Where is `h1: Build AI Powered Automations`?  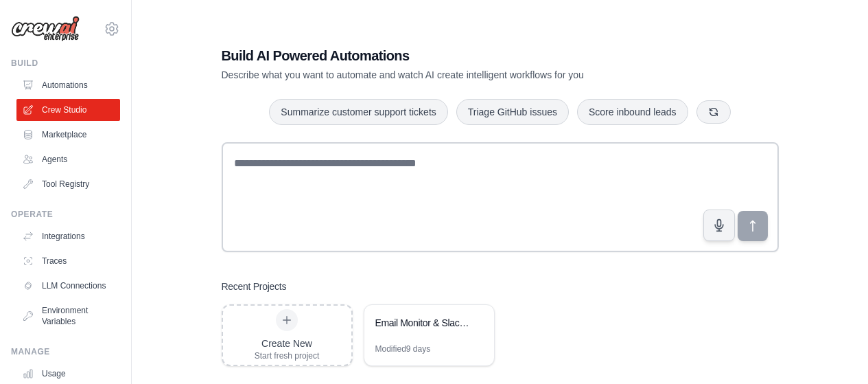 h1: Build AI Powered Automations is located at coordinates (452, 55).